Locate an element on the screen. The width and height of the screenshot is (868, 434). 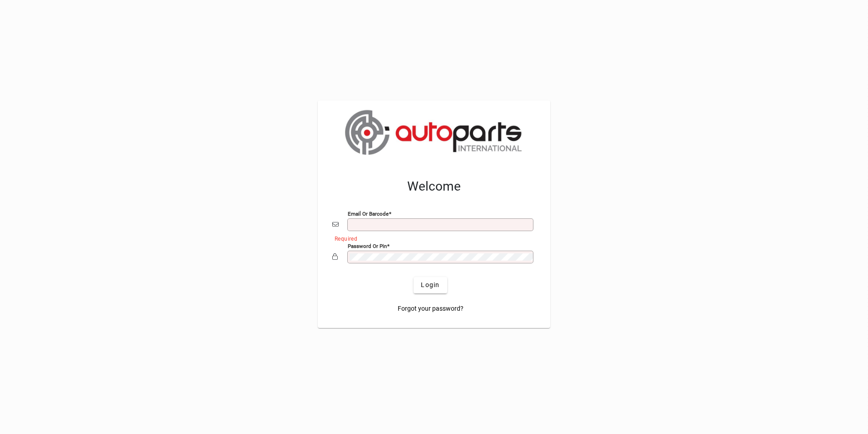
a: Forgot your password? is located at coordinates (431, 309).